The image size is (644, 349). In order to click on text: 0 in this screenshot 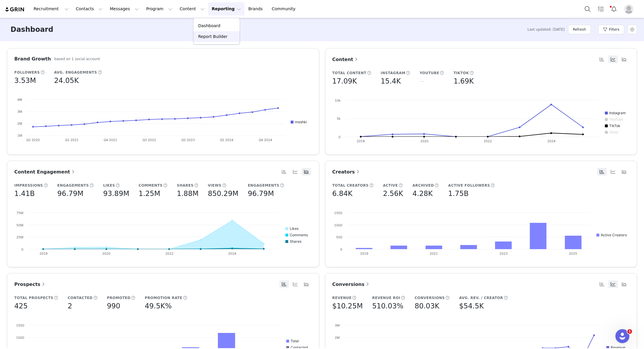, I will do `click(341, 250)`.